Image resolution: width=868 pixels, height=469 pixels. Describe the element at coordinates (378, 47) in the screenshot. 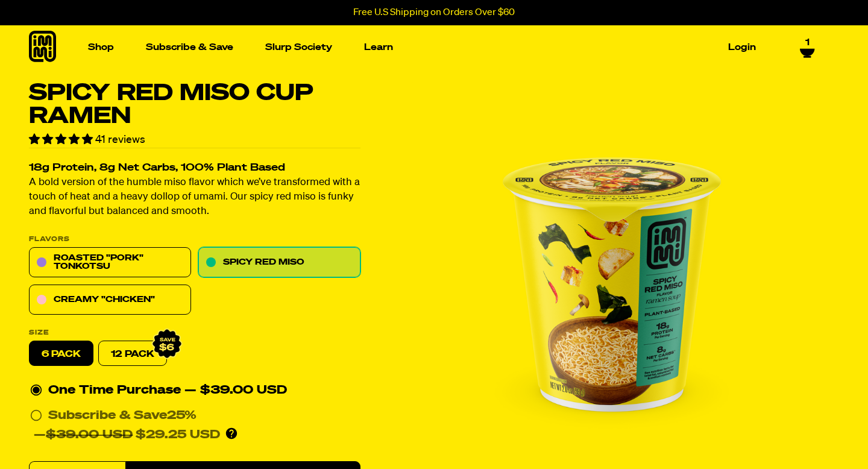

I see `a: Learn` at that location.